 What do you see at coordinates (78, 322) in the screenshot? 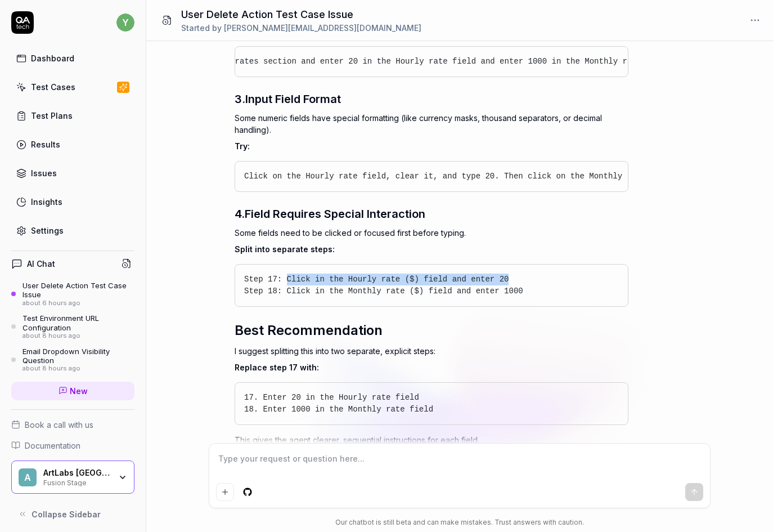
I see `div: Test Environment URL Configuration` at bounding box center [78, 322].